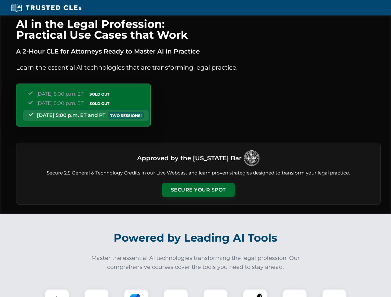  I want to click on button: Secure Your Spot, so click(198, 190).